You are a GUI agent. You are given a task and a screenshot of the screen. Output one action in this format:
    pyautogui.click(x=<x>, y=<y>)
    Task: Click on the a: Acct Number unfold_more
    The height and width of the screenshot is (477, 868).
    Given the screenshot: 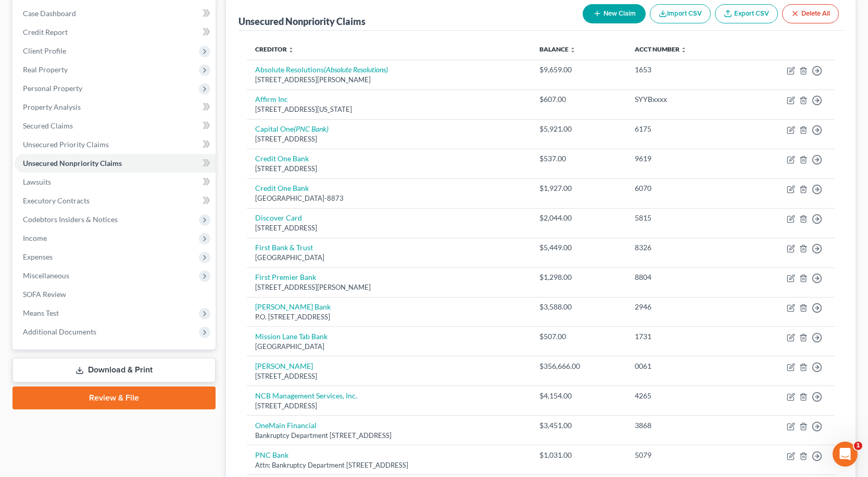 What is the action you would take?
    pyautogui.click(x=661, y=49)
    